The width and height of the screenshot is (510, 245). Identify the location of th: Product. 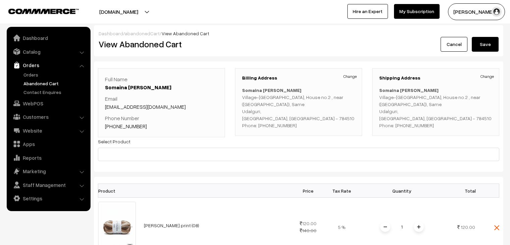
(119, 190).